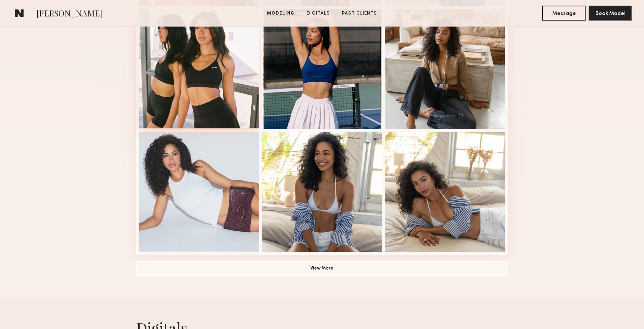 Image resolution: width=644 pixels, height=329 pixels. I want to click on button: Message, so click(564, 13).